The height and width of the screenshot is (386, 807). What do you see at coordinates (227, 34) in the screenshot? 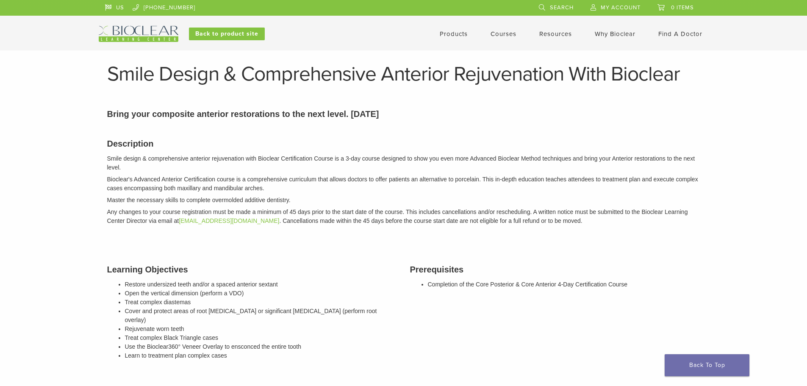
I see `a: Back to product site` at bounding box center [227, 34].